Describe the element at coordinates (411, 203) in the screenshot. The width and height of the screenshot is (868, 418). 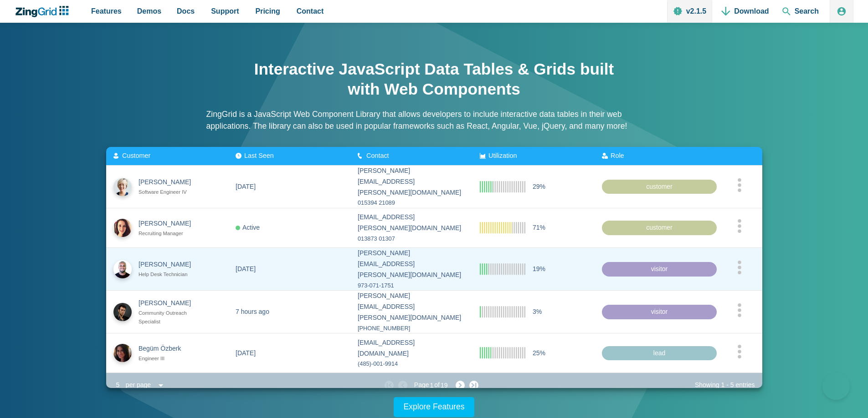
I see `div: 015394 21089` at that location.